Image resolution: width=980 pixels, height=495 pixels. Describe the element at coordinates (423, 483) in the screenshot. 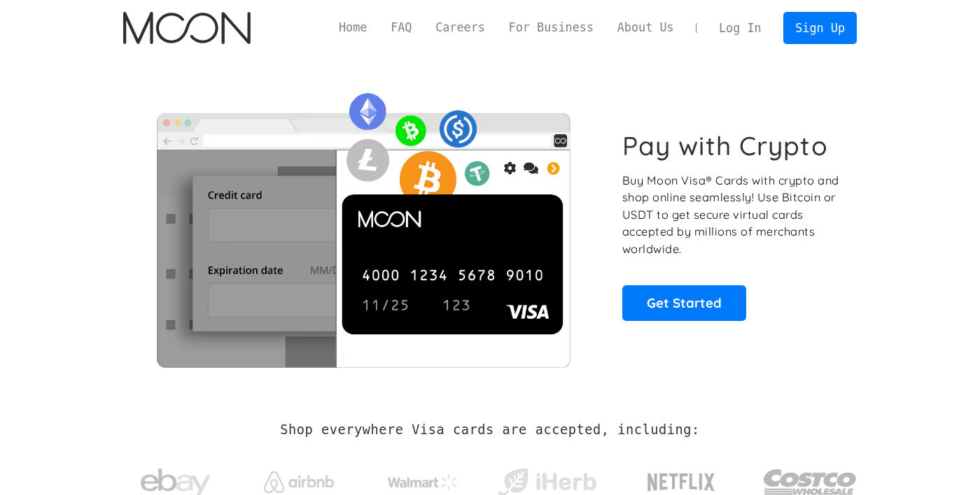

I see `img: Walmart` at that location.